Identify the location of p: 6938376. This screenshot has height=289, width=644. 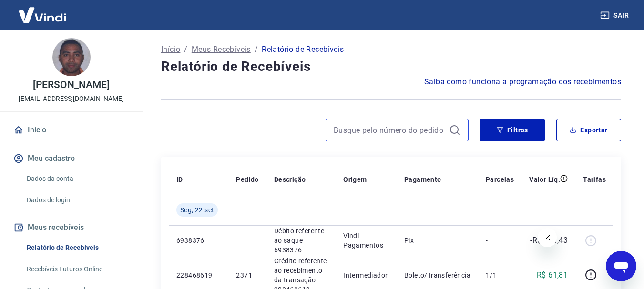
(198, 240).